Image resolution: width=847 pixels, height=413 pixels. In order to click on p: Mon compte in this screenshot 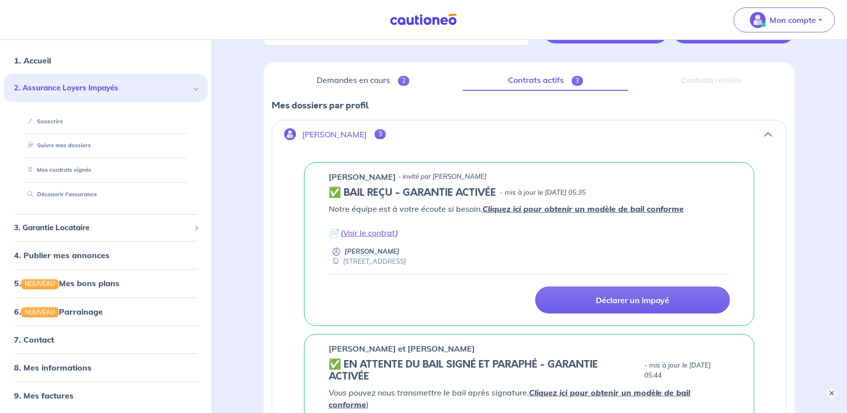, I will do `click(793, 20)`.